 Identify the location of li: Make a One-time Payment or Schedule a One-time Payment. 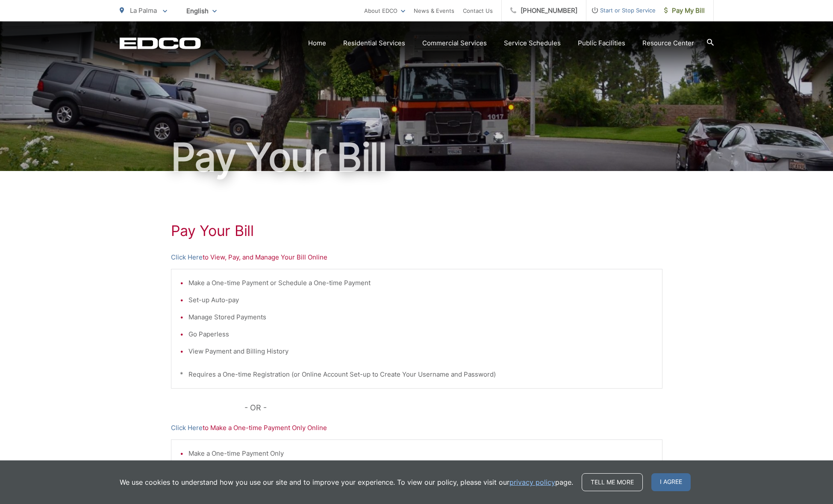
(421, 283).